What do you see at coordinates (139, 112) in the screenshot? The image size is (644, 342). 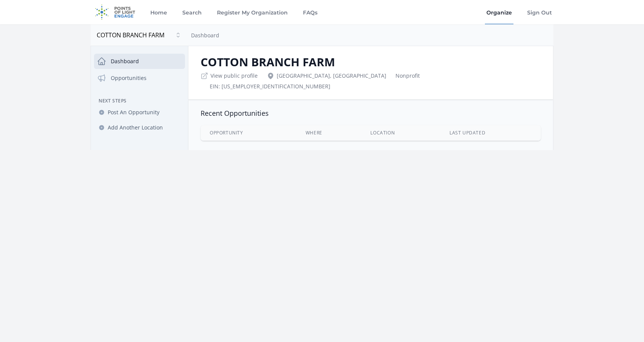 I see `a: Post An Opportunity` at bounding box center [139, 112].